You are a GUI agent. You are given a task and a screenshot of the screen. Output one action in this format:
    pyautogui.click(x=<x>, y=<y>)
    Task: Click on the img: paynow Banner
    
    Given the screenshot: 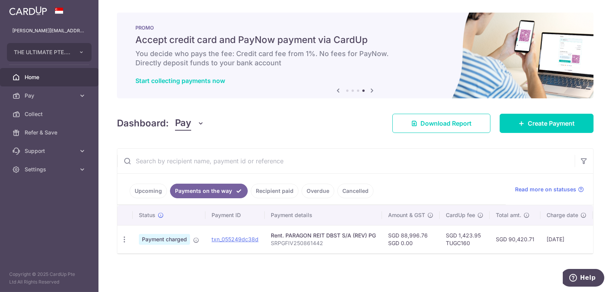 What is the action you would take?
    pyautogui.click(x=355, y=55)
    